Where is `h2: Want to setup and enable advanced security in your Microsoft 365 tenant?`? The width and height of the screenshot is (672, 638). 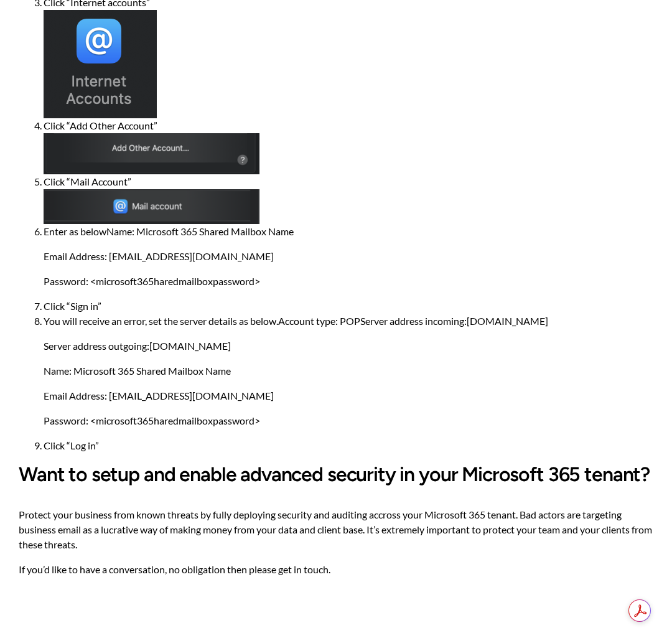
h2: Want to setup and enable advanced security in your Microsoft 365 tenant? is located at coordinates (336, 474).